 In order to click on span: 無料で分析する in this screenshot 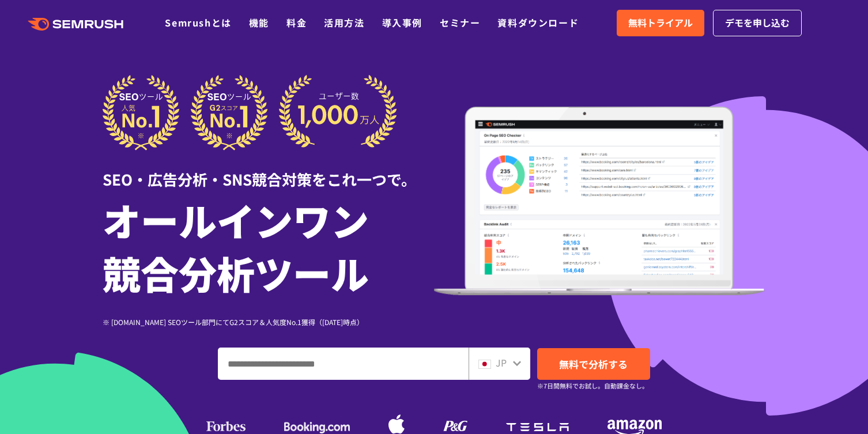, I will do `click(594, 364)`.